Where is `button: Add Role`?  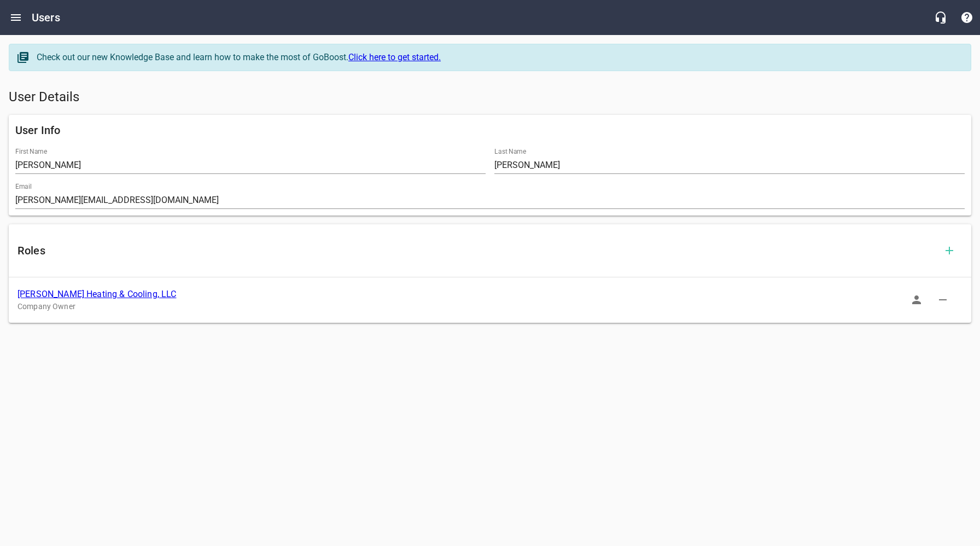 button: Add Role is located at coordinates (949, 251).